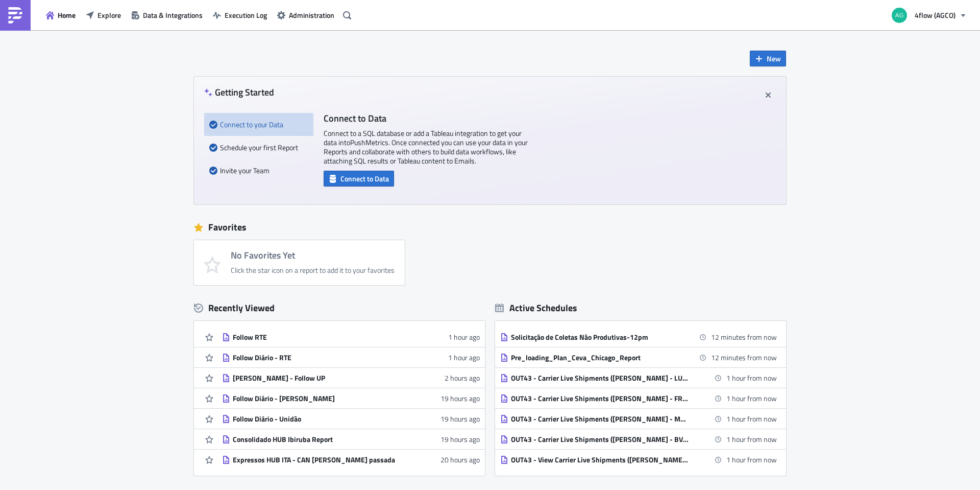 The height and width of the screenshot is (490, 980). What do you see at coordinates (350, 337) in the screenshot?
I see `a: Follow RTE1 hour ago` at bounding box center [350, 337].